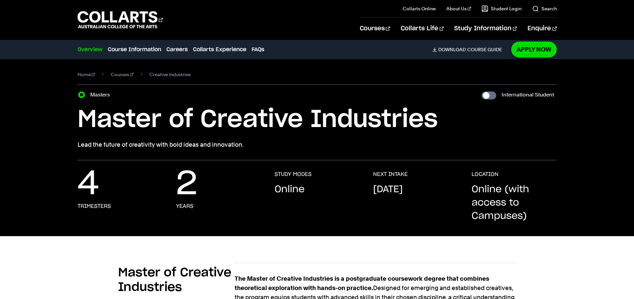  What do you see at coordinates (290, 190) in the screenshot?
I see `p: Online` at bounding box center [290, 190].